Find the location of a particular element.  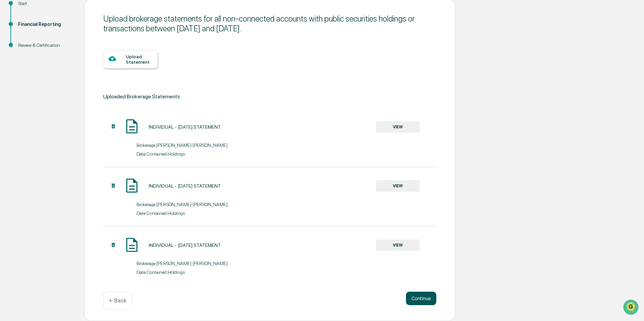

div: Uploaded Brokerage Statements is located at coordinates (270, 96).